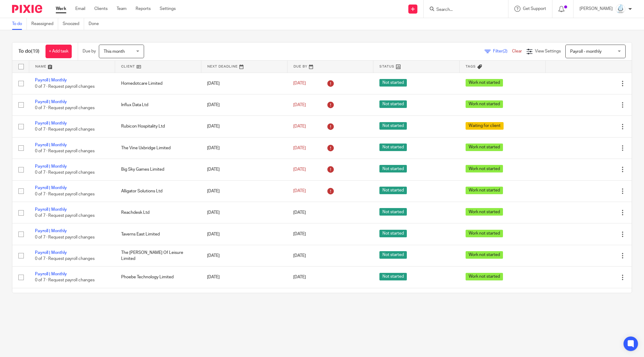  What do you see at coordinates (89, 52) in the screenshot?
I see `p: Due by` at bounding box center [89, 52].